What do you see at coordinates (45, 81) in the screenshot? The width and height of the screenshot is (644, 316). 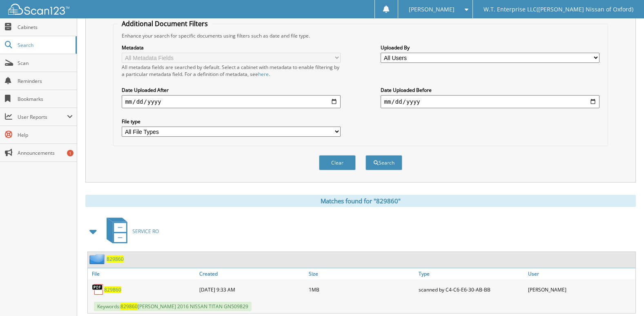 I see `span: Reminders` at bounding box center [45, 81].